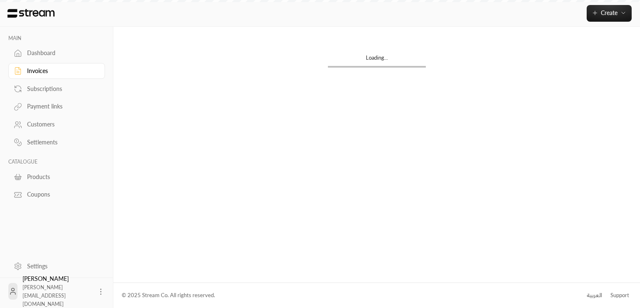 The width and height of the screenshot is (640, 308). What do you see at coordinates (61, 142) in the screenshot?
I see `div: Settlements` at bounding box center [61, 142].